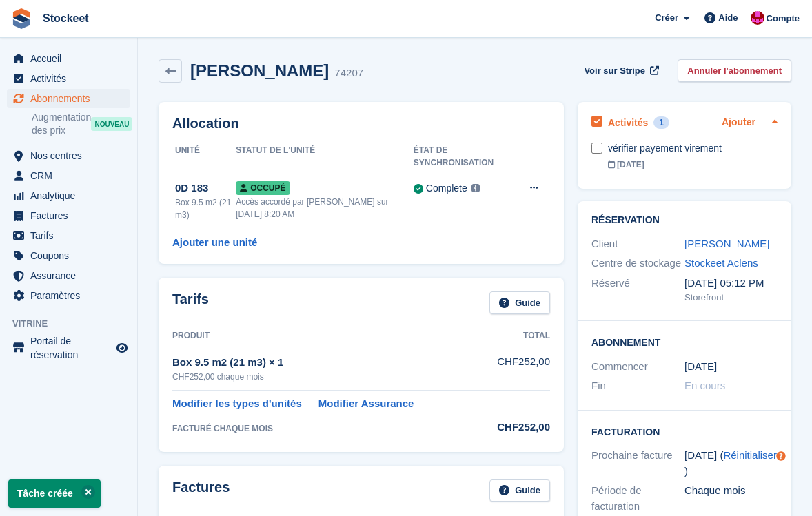 The height and width of the screenshot is (516, 812). Describe the element at coordinates (72, 215) in the screenshot. I see `span: Factures` at that location.